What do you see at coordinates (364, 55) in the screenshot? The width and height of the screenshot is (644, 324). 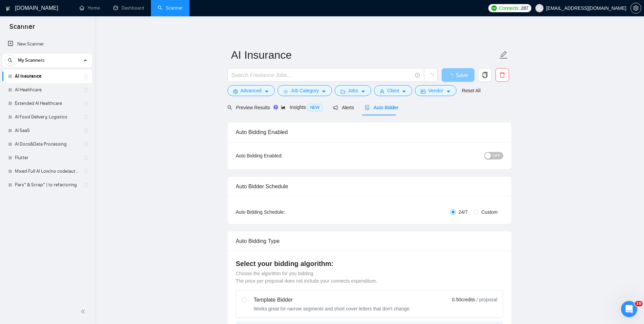 I see `input: Scanner name...` at bounding box center [364, 55].